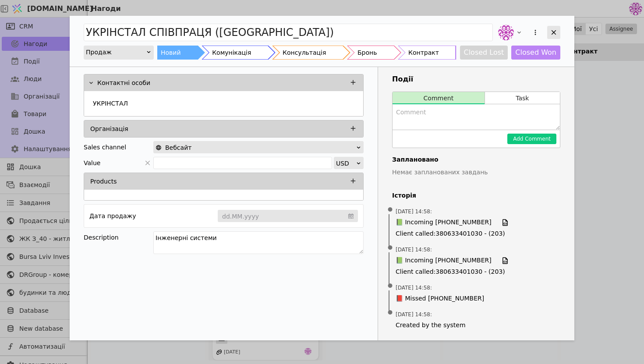  I want to click on div: USD, so click(346, 163).